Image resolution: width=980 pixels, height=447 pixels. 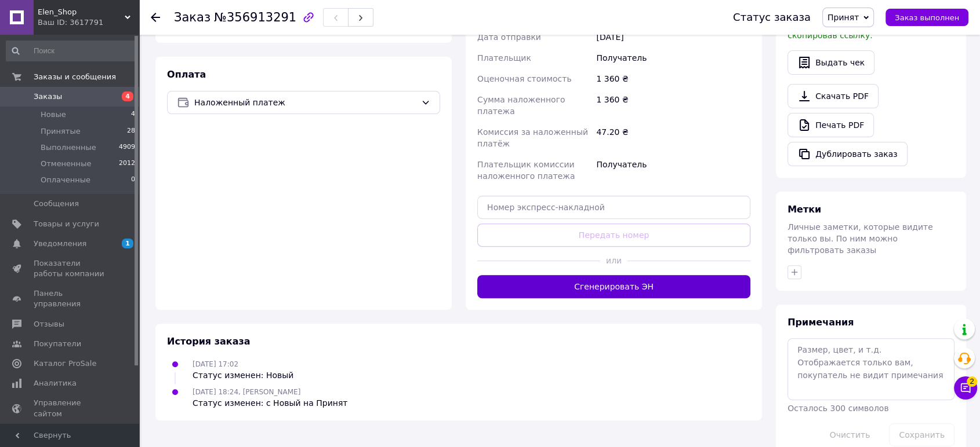 I want to click on button: Сгенерировать ЭН, so click(x=614, y=286).